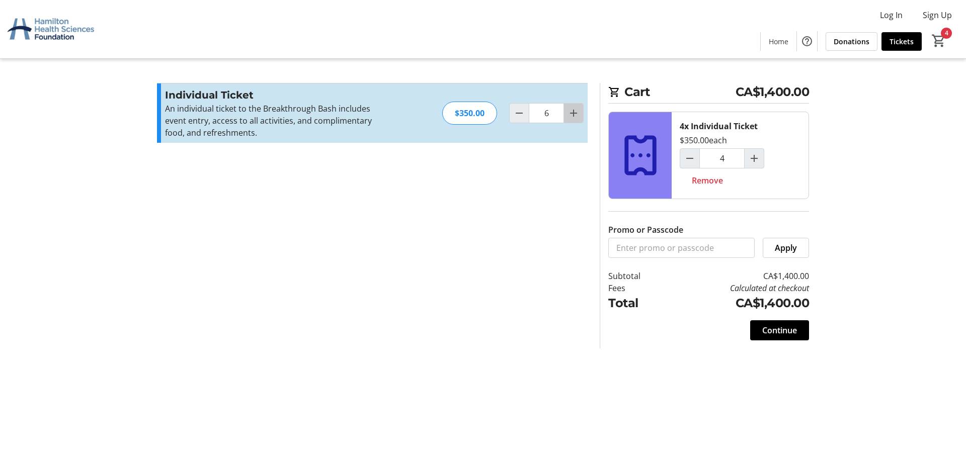  I want to click on span: Continue, so click(779, 330).